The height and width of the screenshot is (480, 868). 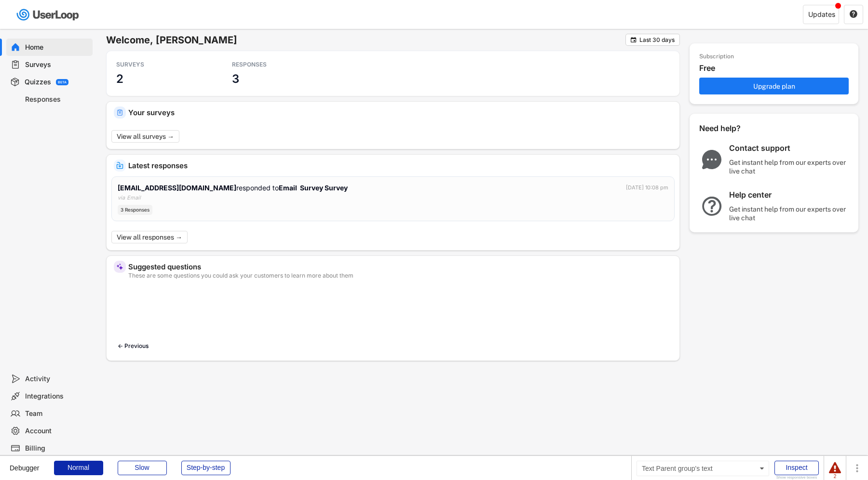 What do you see at coordinates (145, 136) in the screenshot?
I see `button: View all surveys →` at bounding box center [145, 136].